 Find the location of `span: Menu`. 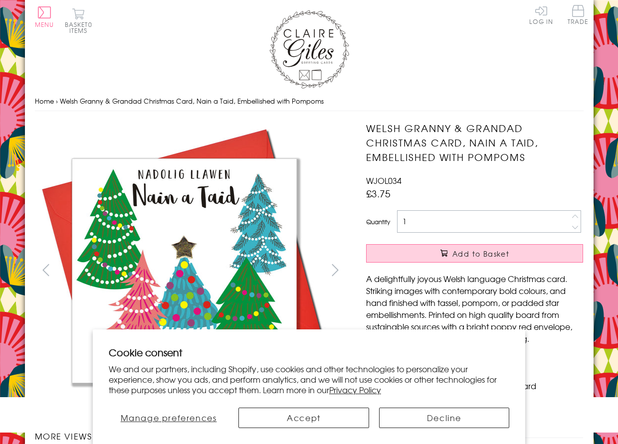

span: Menu is located at coordinates (44, 24).